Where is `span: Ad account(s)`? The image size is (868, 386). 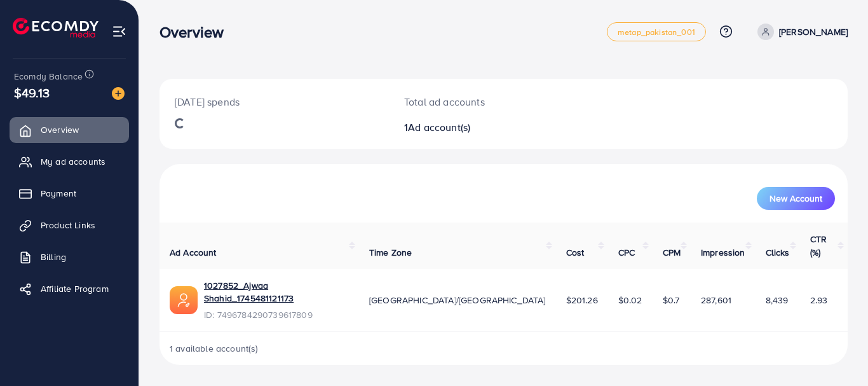
span: Ad account(s) is located at coordinates (439, 127).